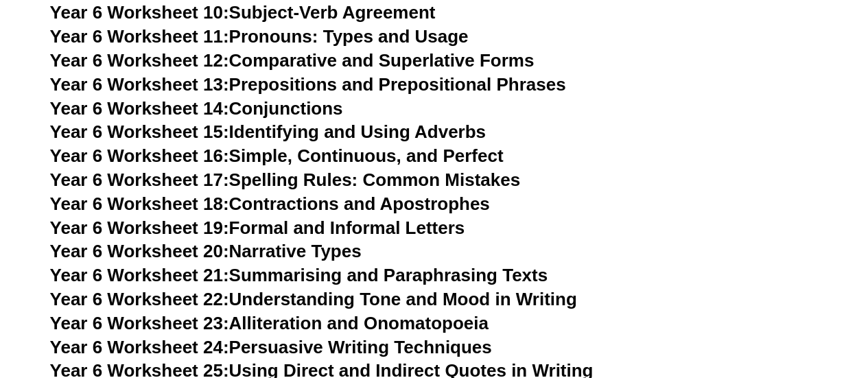 Image resolution: width=868 pixels, height=378 pixels. What do you see at coordinates (139, 61) in the screenshot?
I see `span: Year 6 Worksheet 12:` at bounding box center [139, 61].